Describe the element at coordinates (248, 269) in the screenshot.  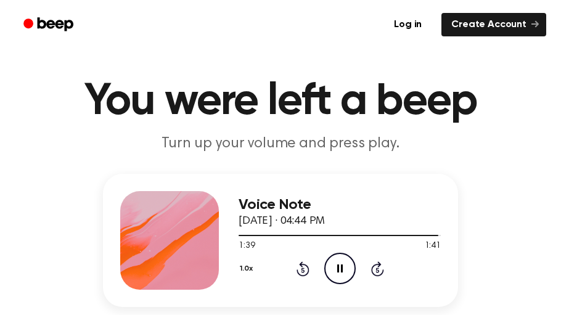
I see `button: 1.0x` at that location.